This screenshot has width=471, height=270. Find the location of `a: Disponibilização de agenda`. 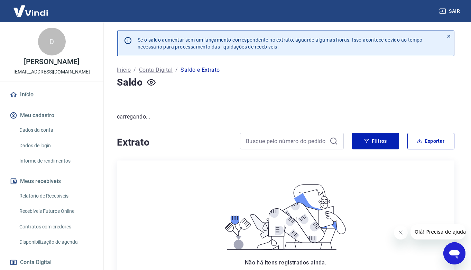

a: Disponibilização de agenda is located at coordinates (56, 242).